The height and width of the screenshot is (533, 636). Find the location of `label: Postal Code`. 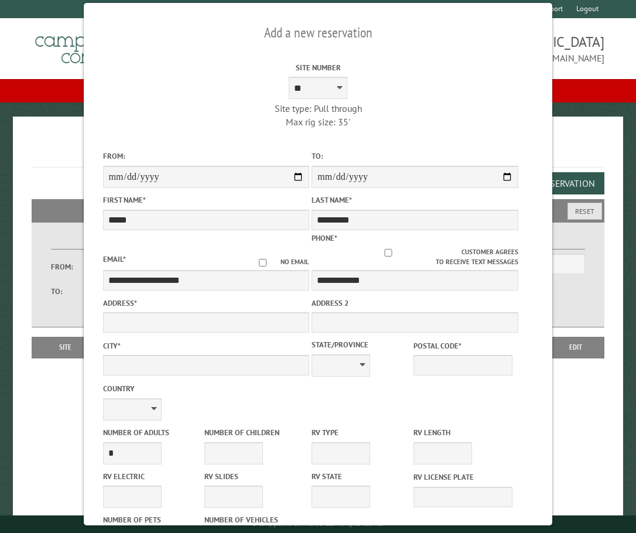

label: Postal Code is located at coordinates (463, 345).